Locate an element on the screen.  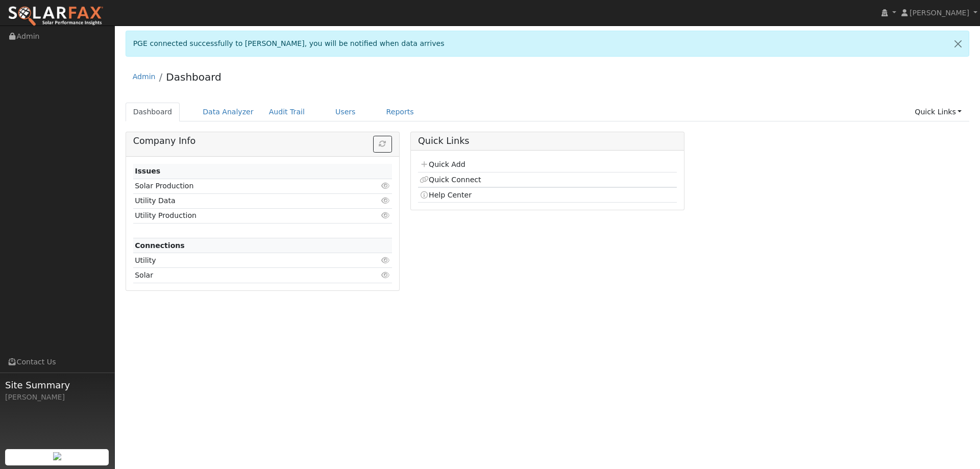
td: Utility Production is located at coordinates (241, 216).